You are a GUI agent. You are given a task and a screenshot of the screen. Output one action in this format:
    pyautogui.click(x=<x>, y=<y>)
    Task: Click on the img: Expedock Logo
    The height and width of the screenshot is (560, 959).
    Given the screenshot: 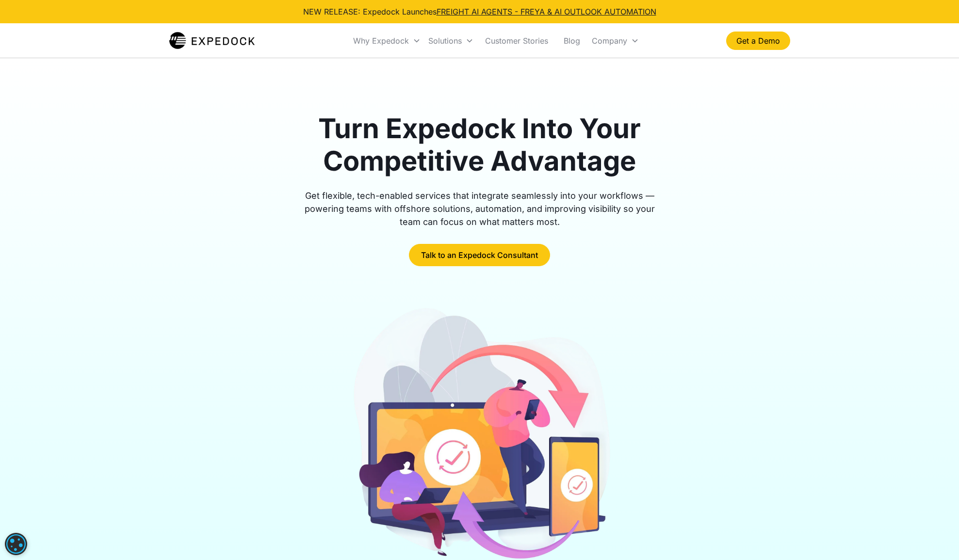 What is the action you would take?
    pyautogui.click(x=212, y=41)
    